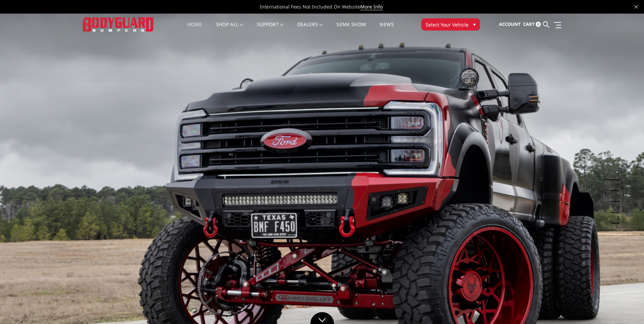 The height and width of the screenshot is (324, 644). What do you see at coordinates (532, 24) in the screenshot?
I see `a: Cart 0` at bounding box center [532, 24].